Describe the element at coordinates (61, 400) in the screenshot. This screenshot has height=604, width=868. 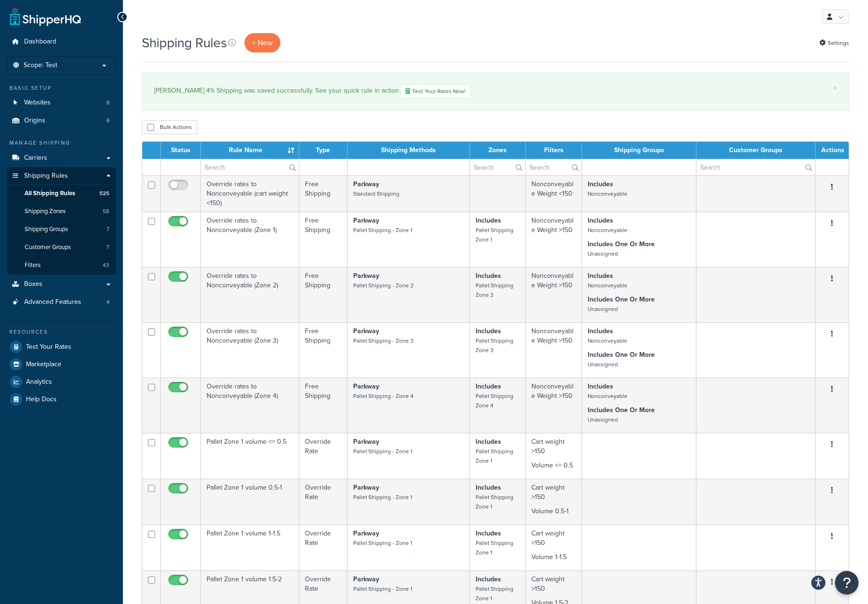
I see `a: Help Docs` at that location.